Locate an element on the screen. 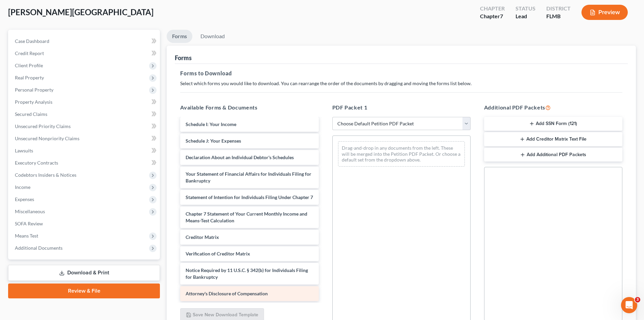  span: Means Test is located at coordinates (26, 236).